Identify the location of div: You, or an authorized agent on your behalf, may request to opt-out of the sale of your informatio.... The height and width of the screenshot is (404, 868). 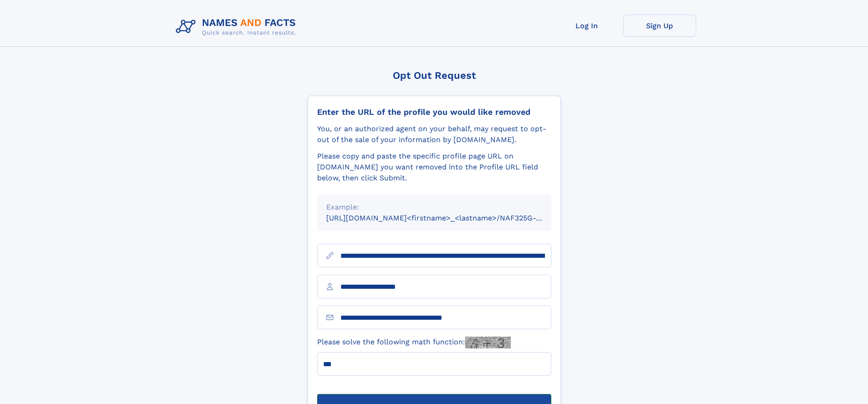
(434, 134).